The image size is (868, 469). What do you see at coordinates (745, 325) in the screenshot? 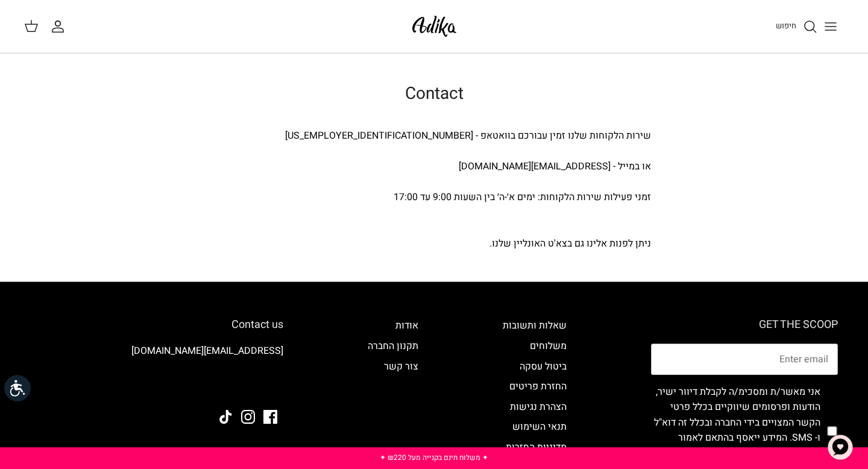
I see `h6: GET THE SCOOP` at bounding box center [745, 325].